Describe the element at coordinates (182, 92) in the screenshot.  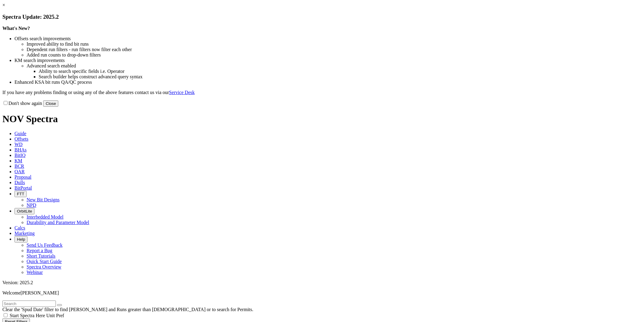
I see `a: Service Desk` at that location.